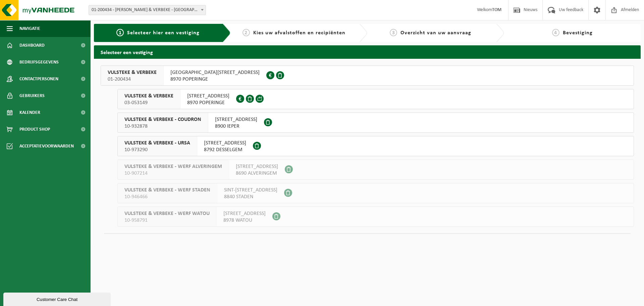  What do you see at coordinates (35, 129) in the screenshot?
I see `span: Product Shop` at bounding box center [35, 129].